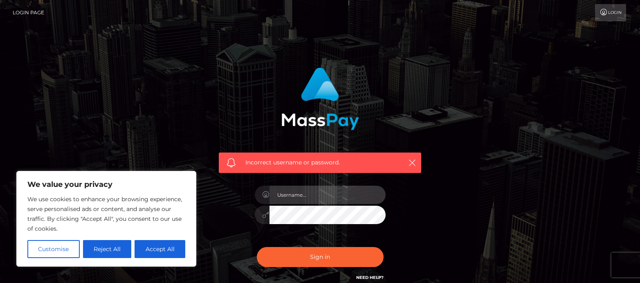 The width and height of the screenshot is (640, 283). Describe the element at coordinates (107, 249) in the screenshot. I see `button: Reject All` at that location.